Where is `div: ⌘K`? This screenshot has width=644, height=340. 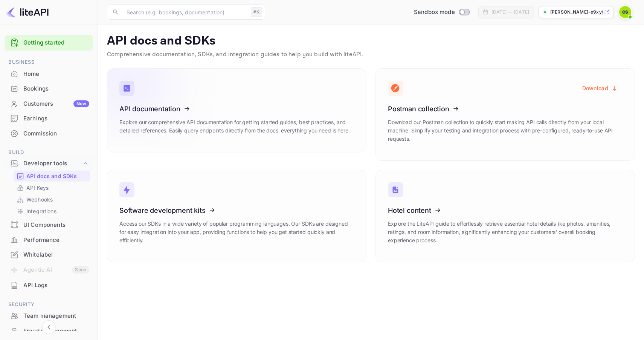
div: ⌘K is located at coordinates (257, 12).